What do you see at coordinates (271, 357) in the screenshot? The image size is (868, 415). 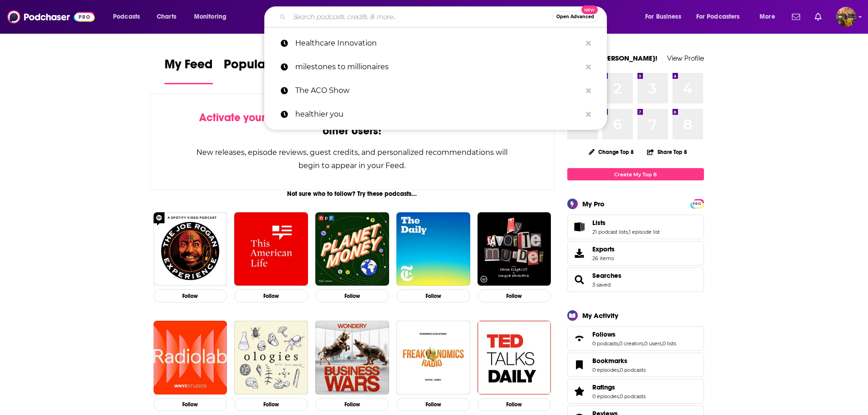 I see `a: Ologies with Alie Ward` at bounding box center [271, 357].